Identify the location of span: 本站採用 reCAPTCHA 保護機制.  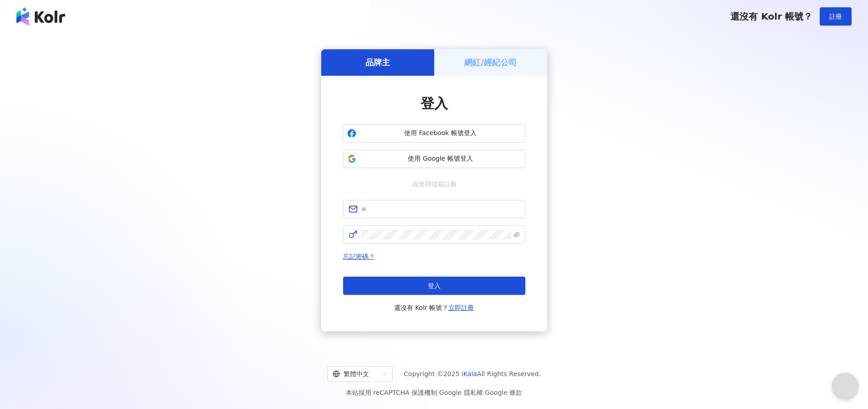
(434, 392).